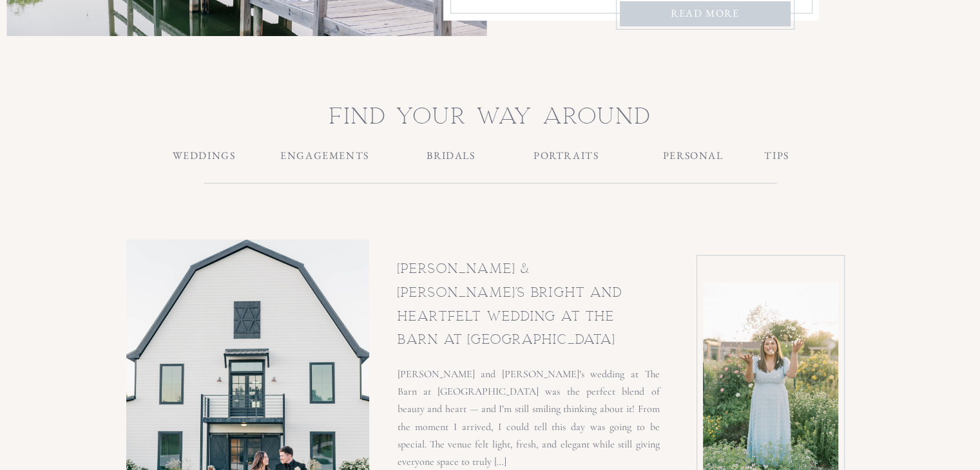 Image resolution: width=980 pixels, height=470 pixels. I want to click on a: READ MORE, so click(705, 14).